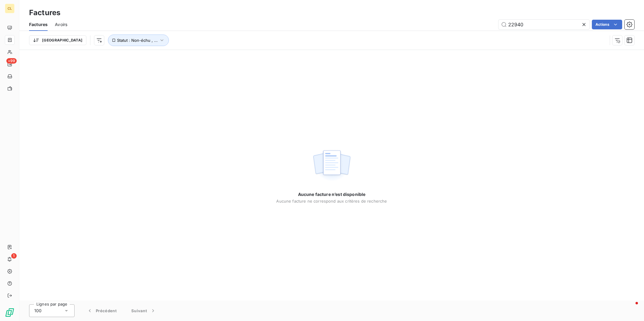 The width and height of the screenshot is (644, 321). I want to click on span: Aucune facture n’est disponible, so click(332, 195).